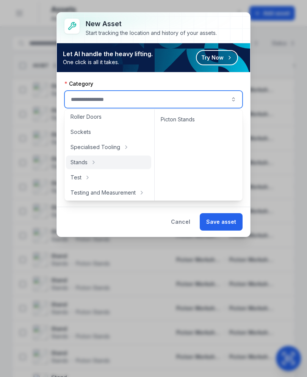  Describe the element at coordinates (178, 119) in the screenshot. I see `span: Picton Stands` at that location.